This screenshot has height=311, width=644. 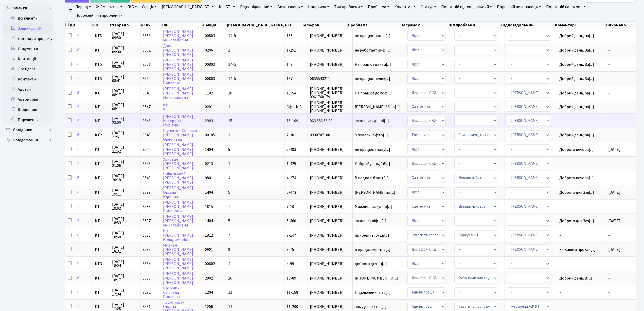 I want to click on span: Офіс КК, so click(x=294, y=107).